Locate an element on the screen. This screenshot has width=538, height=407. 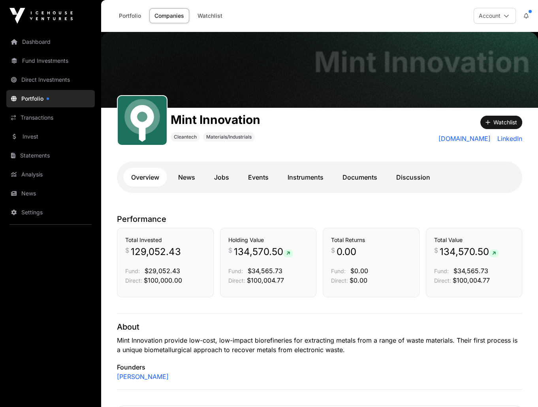
img: Mint Innovation is located at coordinates (319, 70).